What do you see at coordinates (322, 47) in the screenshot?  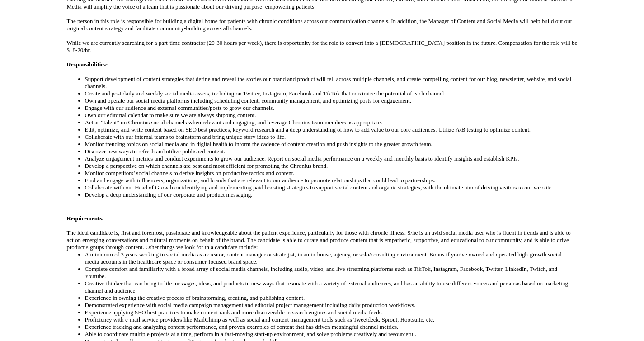 I see `p: While we are currently searching for a part-time contractor (20-30 hours per week), there is oppo...` at bounding box center [322, 47].